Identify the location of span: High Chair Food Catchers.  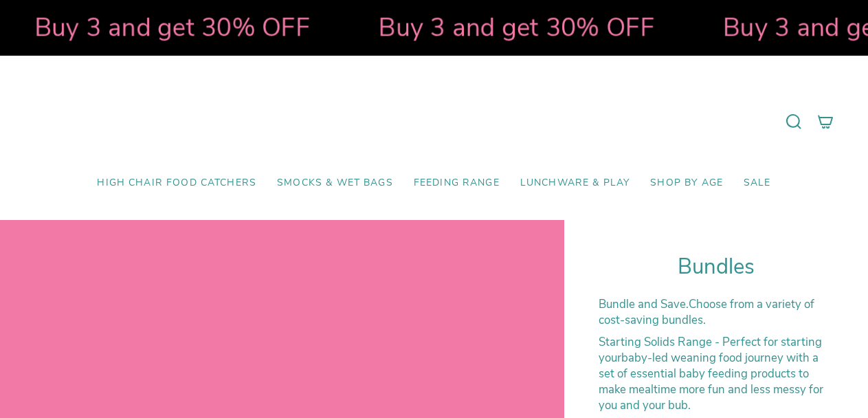
(176, 182).